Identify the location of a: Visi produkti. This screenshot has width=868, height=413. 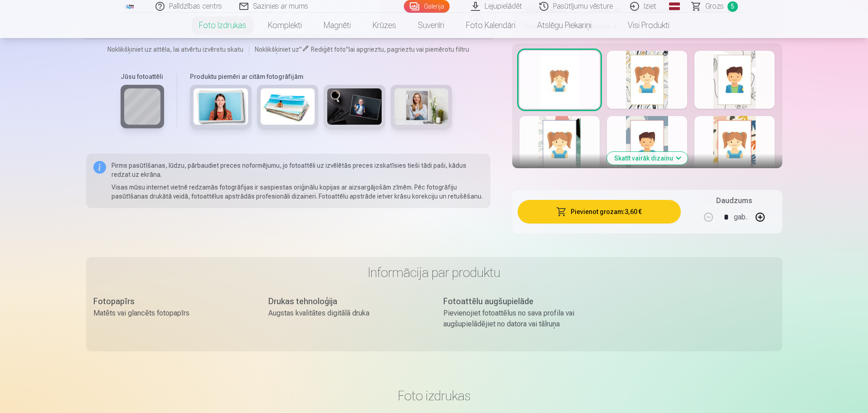
(641, 25).